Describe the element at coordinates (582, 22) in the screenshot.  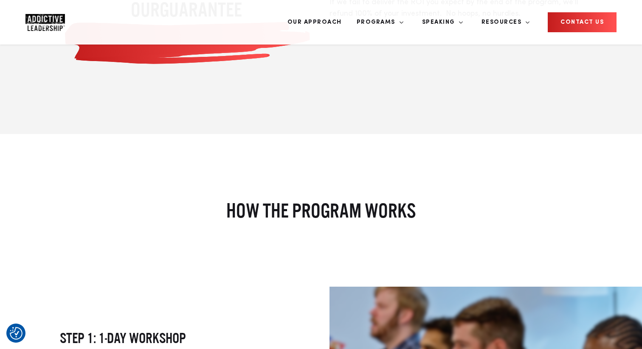
I see `a: CONTACT US` at that location.